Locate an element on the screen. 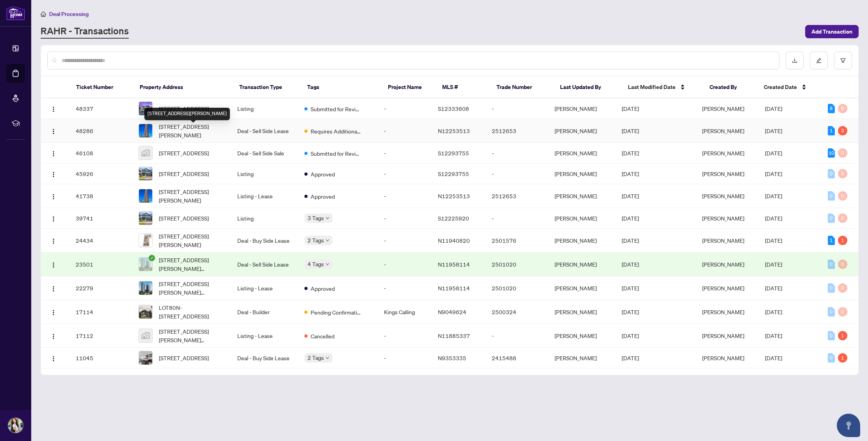 The height and width of the screenshot is (441, 868). div: 3 is located at coordinates (842, 131).